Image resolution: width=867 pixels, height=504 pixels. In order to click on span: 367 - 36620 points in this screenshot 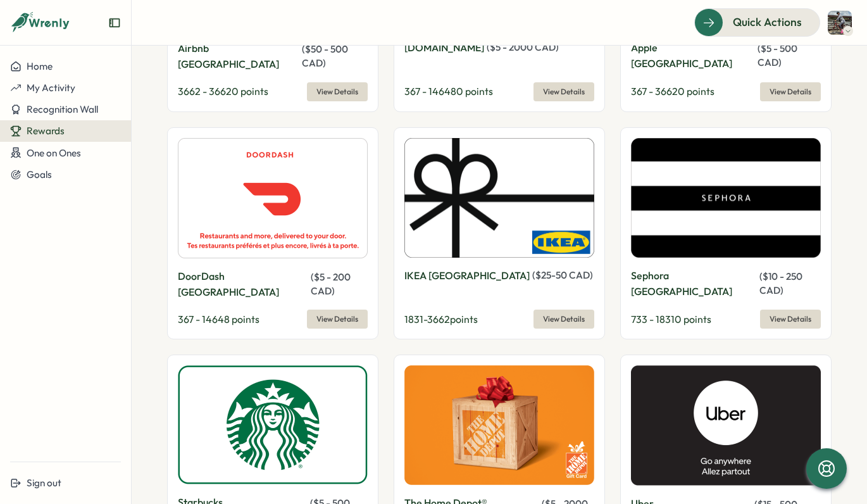, I will do `click(673, 91)`.